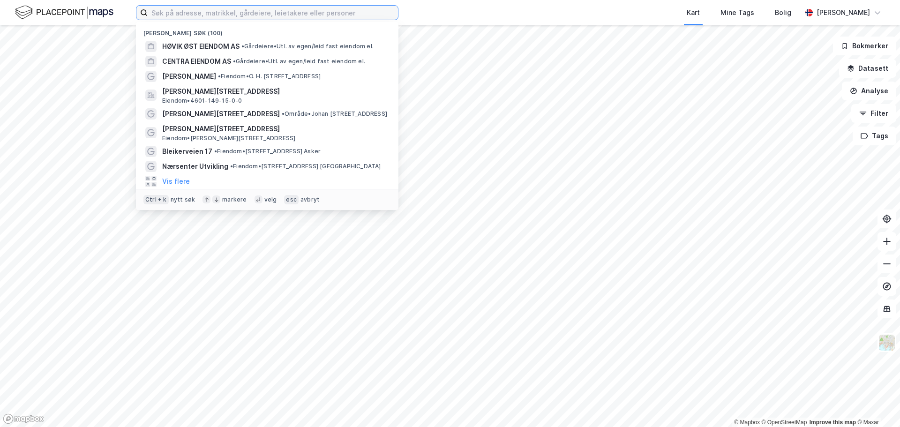  I want to click on span: HØVIK ØST EIENDOM AS, so click(201, 46).